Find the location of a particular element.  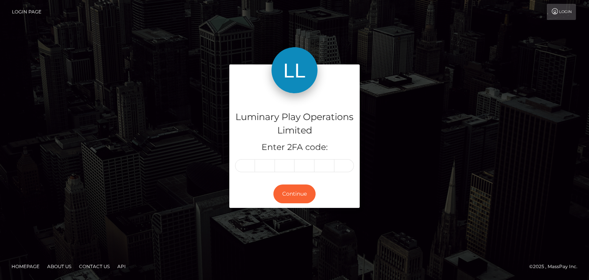

a: Contact Us is located at coordinates (94, 266).